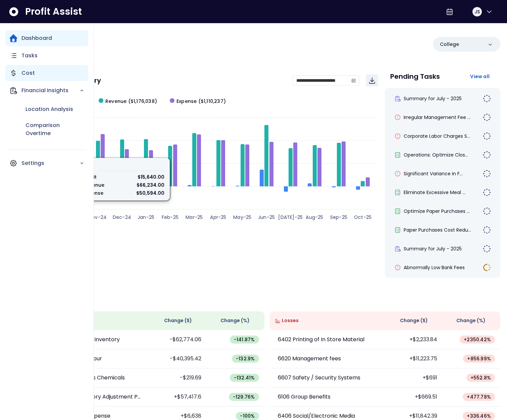 This screenshot has height=420, width=507. I want to click on svg: calendar, so click(354, 81).